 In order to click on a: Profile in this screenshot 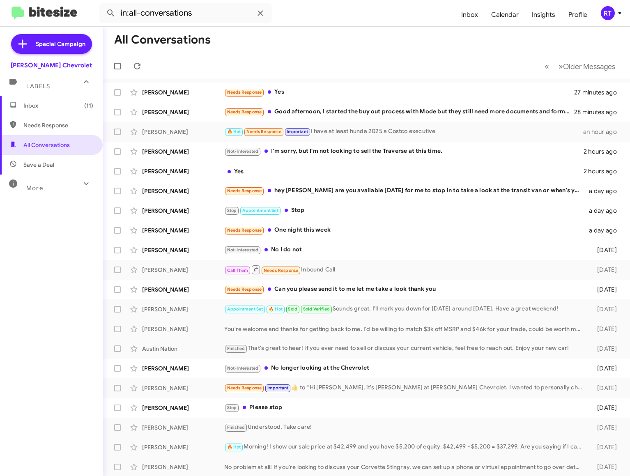, I will do `click(578, 15)`.